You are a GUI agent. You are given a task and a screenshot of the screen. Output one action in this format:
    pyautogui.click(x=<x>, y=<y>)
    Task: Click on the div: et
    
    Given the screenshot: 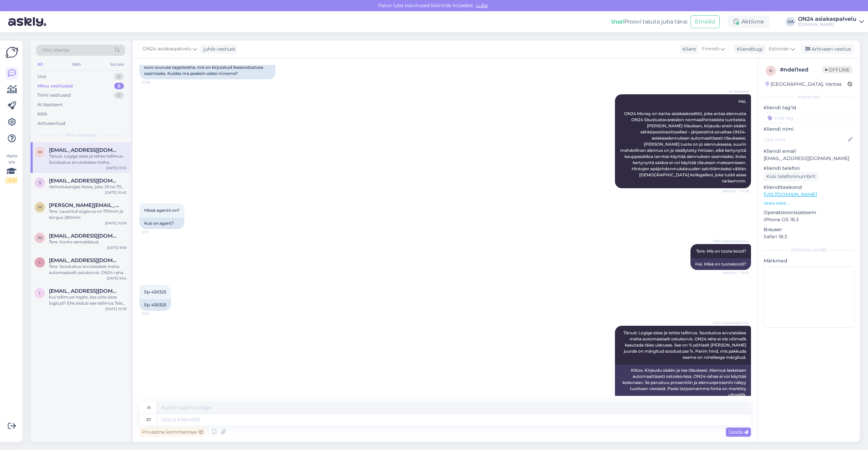 What is the action you would take?
    pyautogui.click(x=149, y=420)
    